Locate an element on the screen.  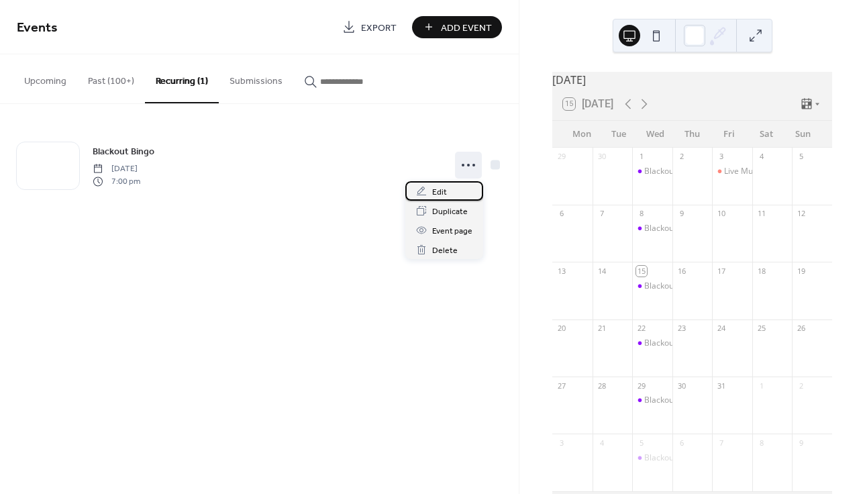
div: 14 is located at coordinates (601, 270).